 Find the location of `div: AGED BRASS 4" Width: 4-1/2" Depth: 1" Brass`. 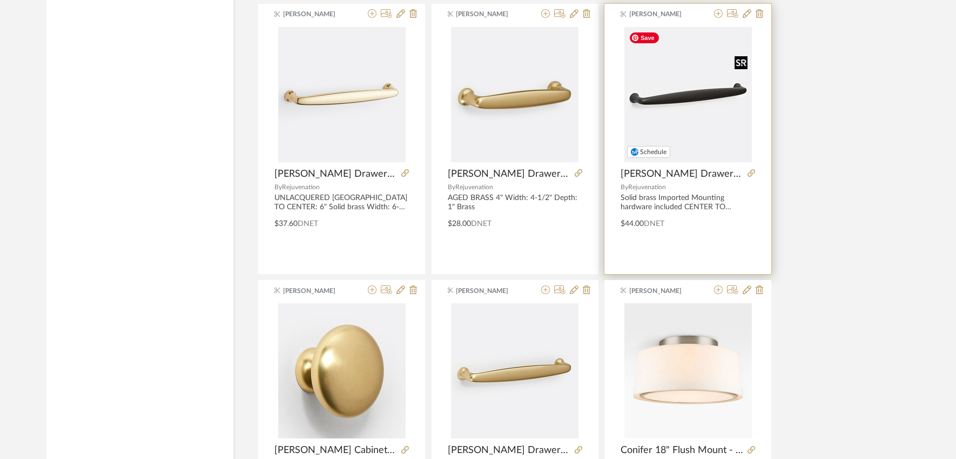

div: AGED BRASS 4" Width: 4-1/2" Depth: 1" Brass is located at coordinates (515, 203).